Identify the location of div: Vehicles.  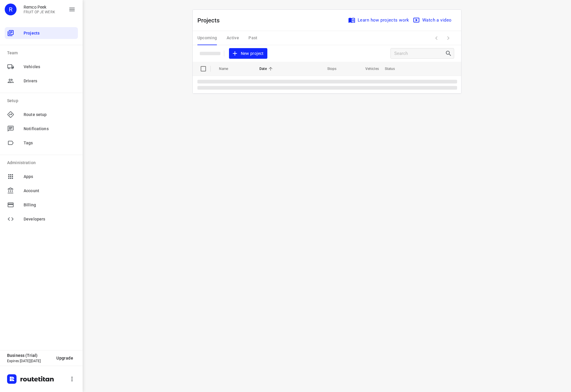
(41, 67).